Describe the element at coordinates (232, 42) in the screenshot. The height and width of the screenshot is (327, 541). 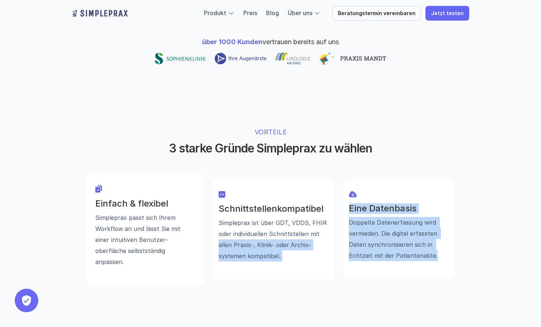
I see `span: über 1000 Kunden` at that location.